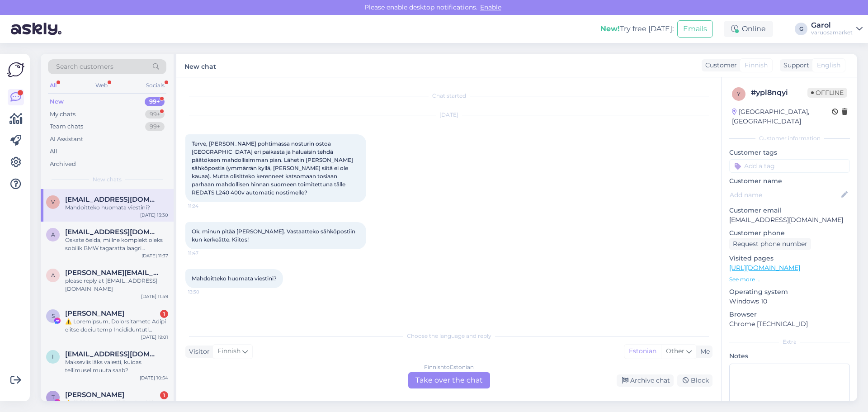 This screenshot has height=412, width=868. I want to click on p: Browser, so click(789, 314).